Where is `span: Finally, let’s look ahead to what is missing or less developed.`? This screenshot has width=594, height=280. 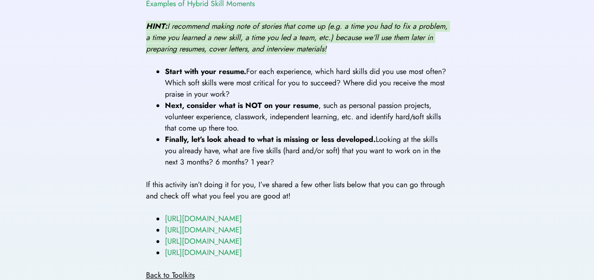 span: Finally, let’s look ahead to what is missing or less developed. is located at coordinates (270, 139).